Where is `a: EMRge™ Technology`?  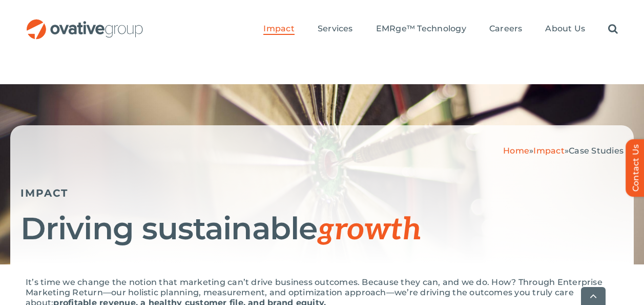 a: EMRge™ Technology is located at coordinates (421, 29).